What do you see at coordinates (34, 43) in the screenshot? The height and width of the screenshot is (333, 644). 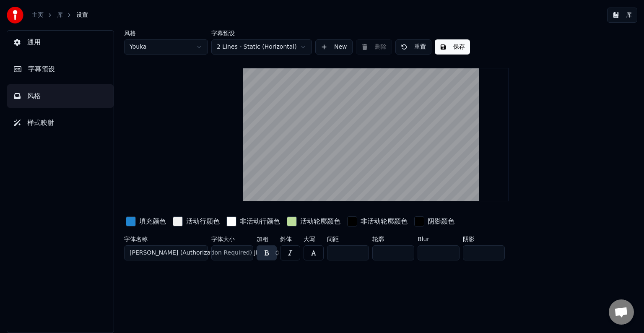 I see `span: 通用` at bounding box center [34, 43].